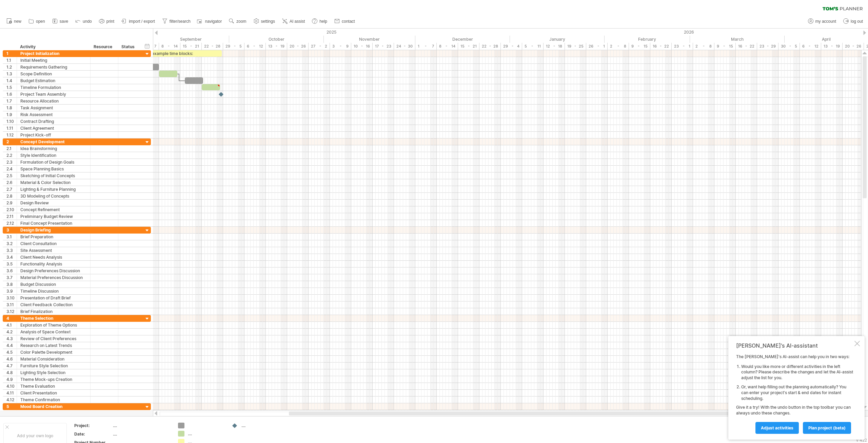 This screenshot has width=868, height=443. What do you see at coordinates (11, 149) in the screenshot?
I see `div: 2.1` at bounding box center [11, 149].